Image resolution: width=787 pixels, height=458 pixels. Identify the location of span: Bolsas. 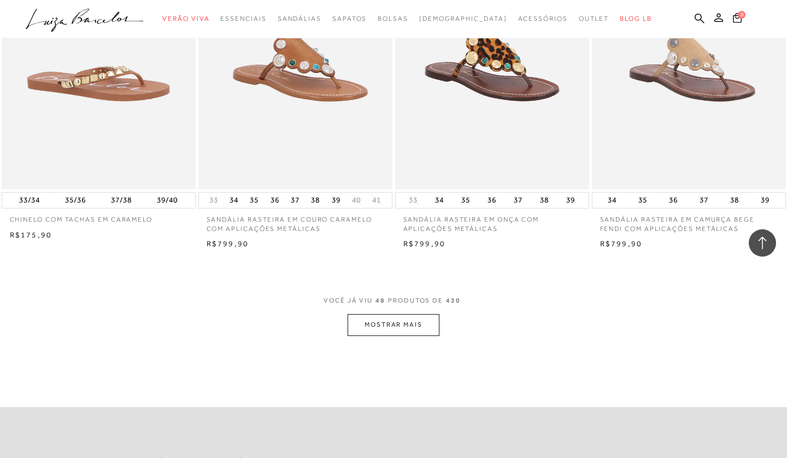
(393, 19).